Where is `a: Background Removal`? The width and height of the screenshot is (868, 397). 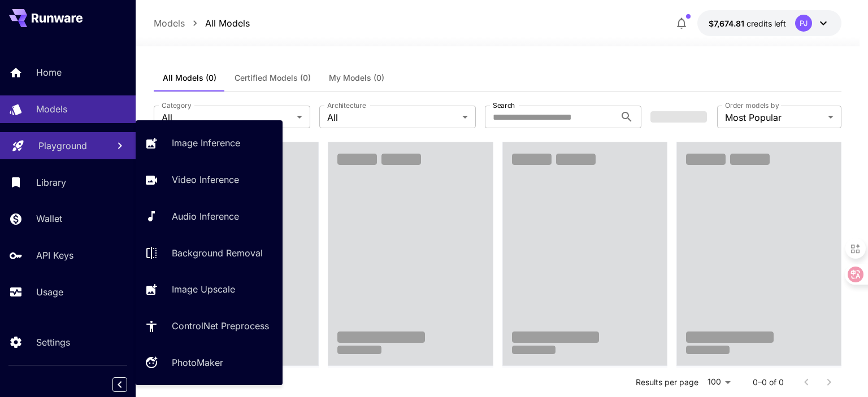 a: Background Removal is located at coordinates (209, 252).